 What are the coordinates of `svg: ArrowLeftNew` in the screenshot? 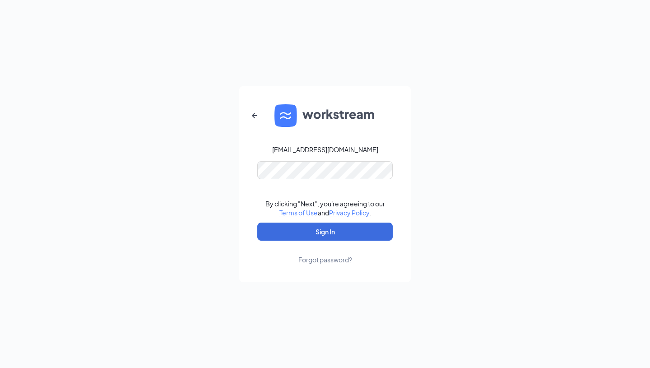 It's located at (254, 115).